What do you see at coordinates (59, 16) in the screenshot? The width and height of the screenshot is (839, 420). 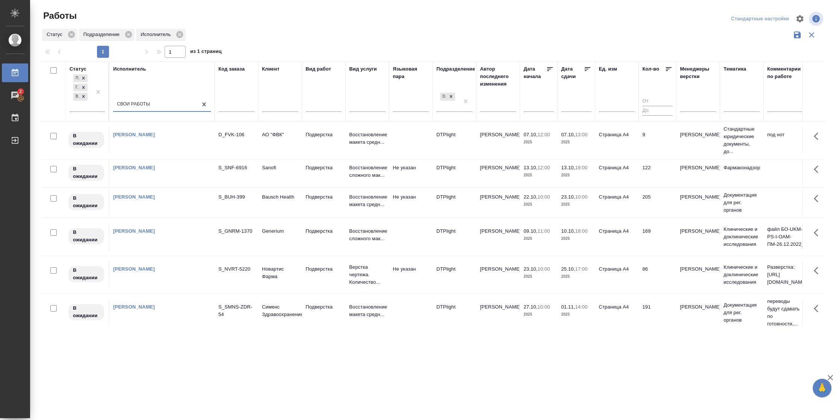 I see `span: Работы` at bounding box center [59, 16].